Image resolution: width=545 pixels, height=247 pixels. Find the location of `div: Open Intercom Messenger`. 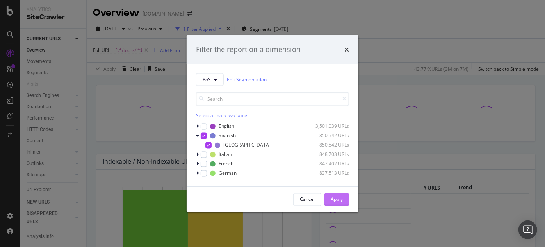

div: Open Intercom Messenger is located at coordinates (527, 229).